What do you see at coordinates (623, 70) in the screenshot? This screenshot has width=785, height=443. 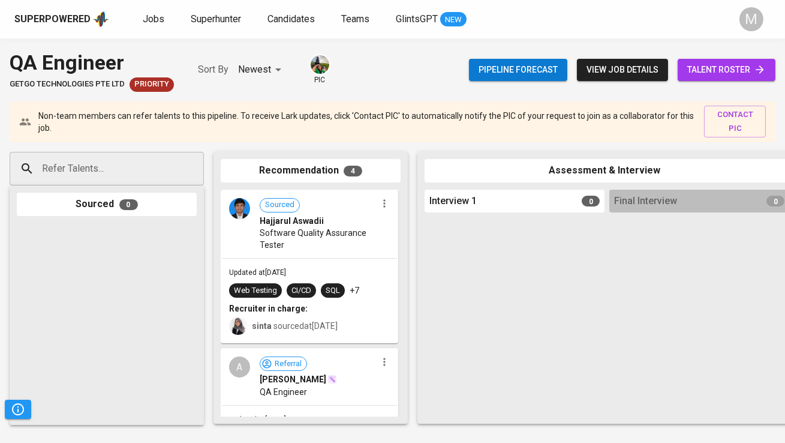 I see `span: view job details` at bounding box center [623, 70].